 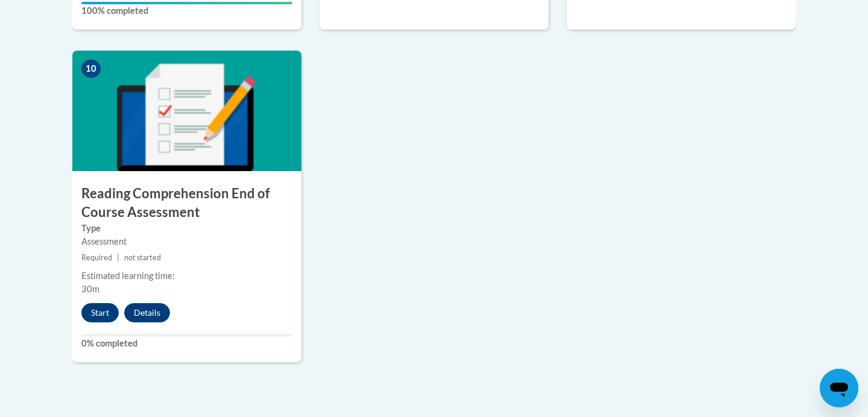 I want to click on label: Type, so click(x=187, y=228).